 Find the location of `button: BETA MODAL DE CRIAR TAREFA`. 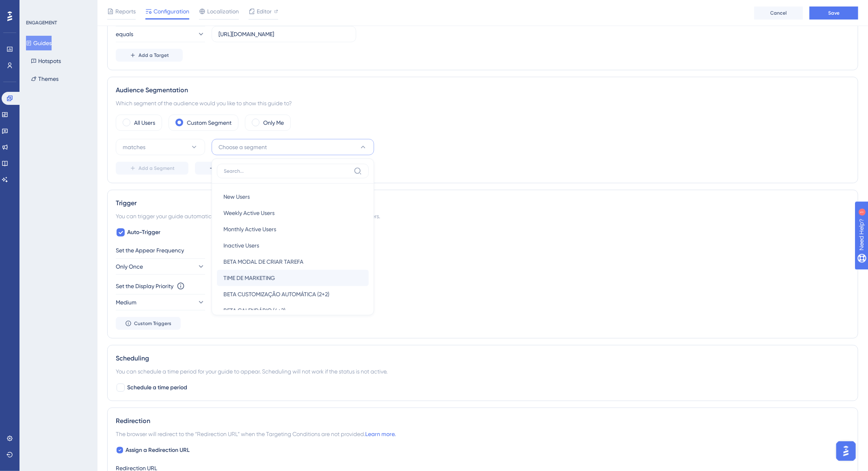

button: BETA MODAL DE CRIAR TAREFA is located at coordinates (293, 262).